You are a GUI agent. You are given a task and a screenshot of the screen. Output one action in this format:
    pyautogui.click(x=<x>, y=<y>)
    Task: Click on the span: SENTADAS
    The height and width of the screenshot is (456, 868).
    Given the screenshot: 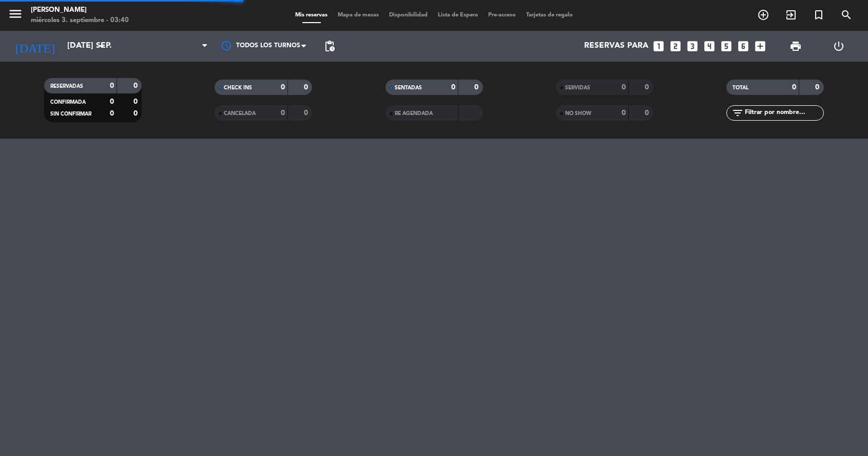 What is the action you would take?
    pyautogui.click(x=408, y=88)
    